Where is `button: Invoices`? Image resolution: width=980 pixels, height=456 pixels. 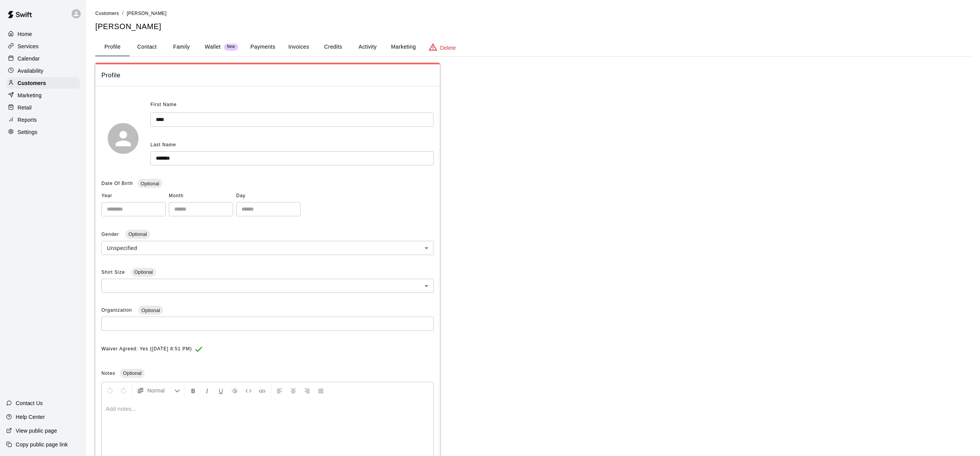 button: Invoices is located at coordinates (298, 47).